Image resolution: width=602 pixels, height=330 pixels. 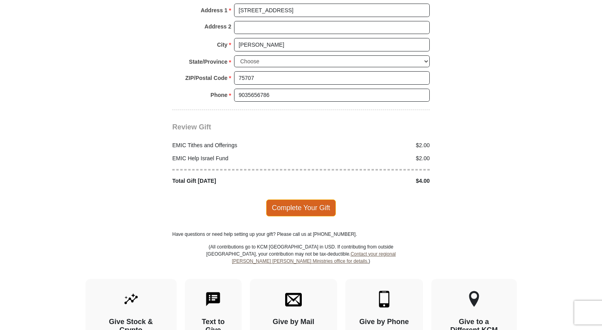 I want to click on div: $4.00, so click(x=368, y=181).